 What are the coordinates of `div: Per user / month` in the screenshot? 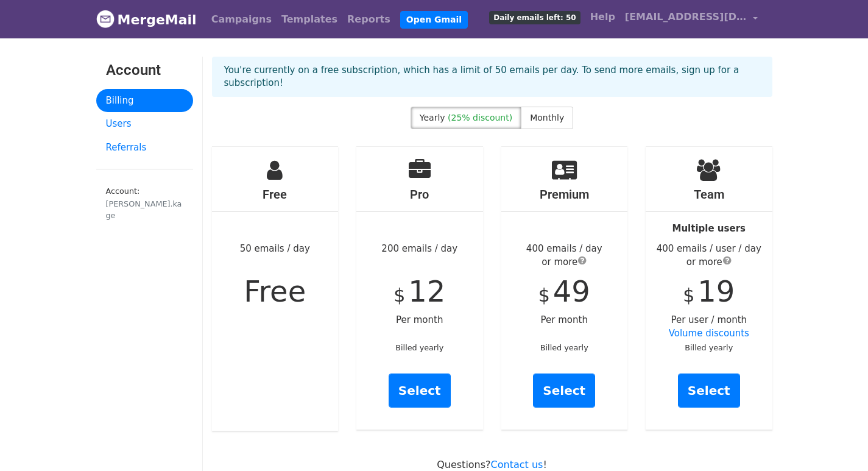 It's located at (709, 288).